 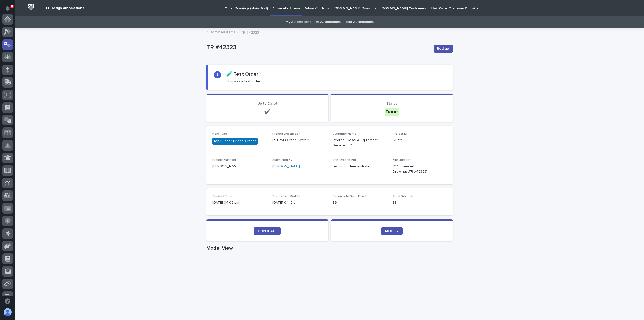 I want to click on a: Automated Items, so click(x=221, y=32).